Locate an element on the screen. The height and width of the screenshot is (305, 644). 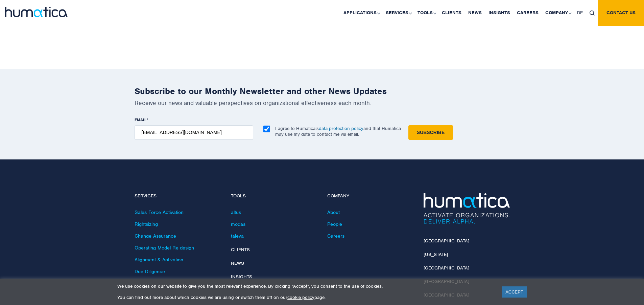
p: We use cookies on our website to give you the most relevant experience. By clicking “Accept”, you... is located at coordinates (305, 286).